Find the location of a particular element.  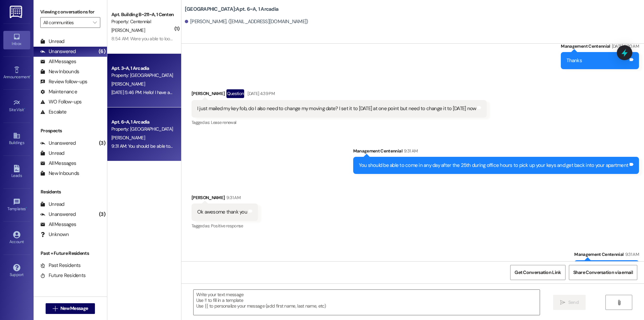

div: Prospects is located at coordinates (70, 131).